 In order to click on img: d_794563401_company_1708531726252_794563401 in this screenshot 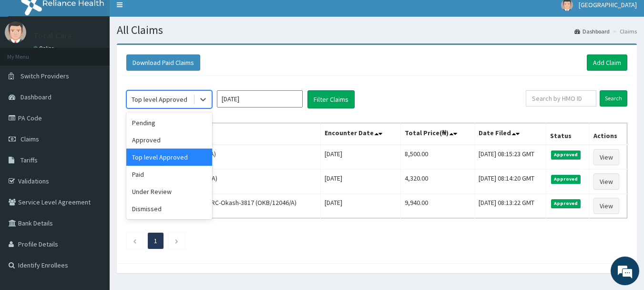, I will do `click(28, 60)`.